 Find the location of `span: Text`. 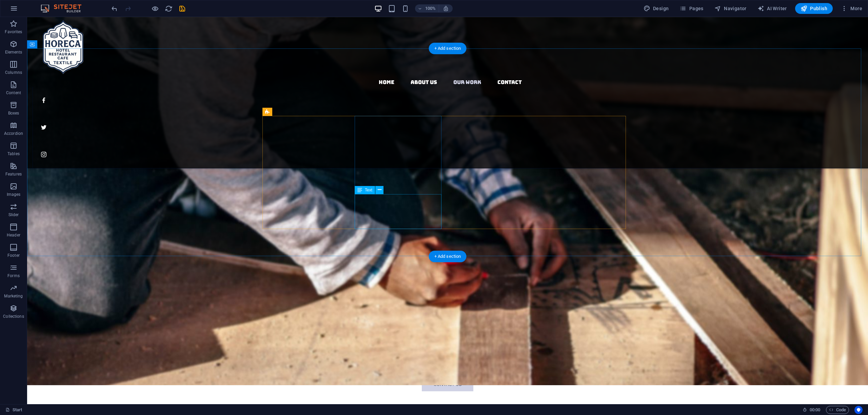

span: Text is located at coordinates (369, 190).